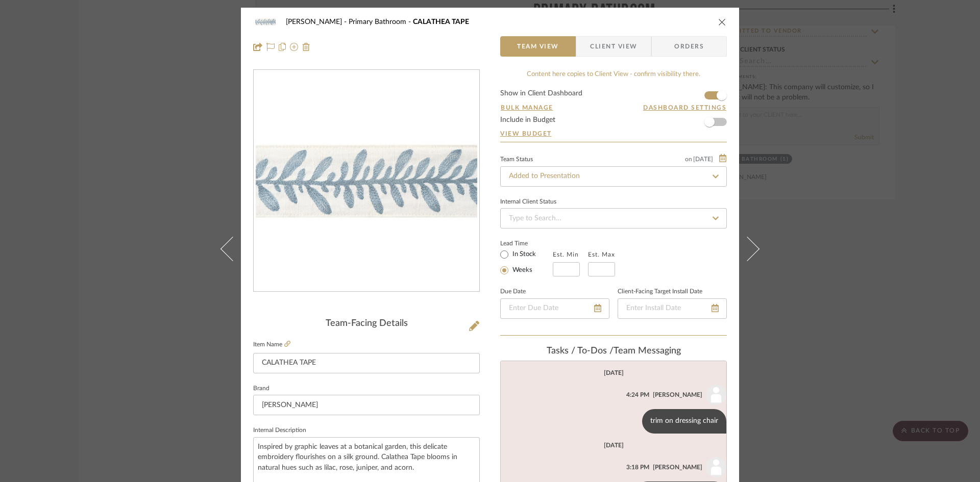 The height and width of the screenshot is (482, 980). What do you see at coordinates (555, 309) in the screenshot?
I see `input: Enter Due Date` at bounding box center [555, 309].